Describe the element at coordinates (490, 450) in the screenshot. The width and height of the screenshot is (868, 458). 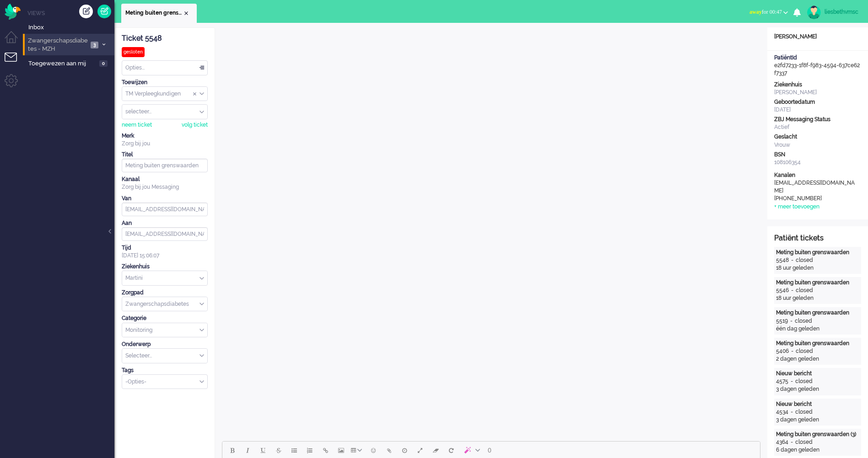
I see `button: 0` at that location.